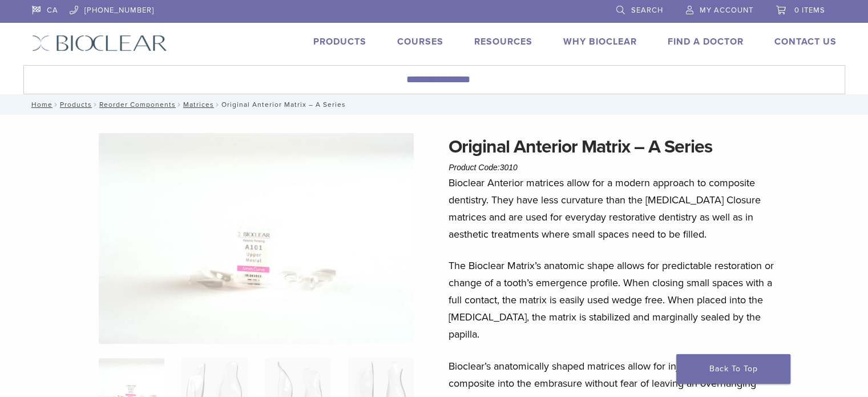  Describe the element at coordinates (508, 167) in the screenshot. I see `span: 3010` at that location.